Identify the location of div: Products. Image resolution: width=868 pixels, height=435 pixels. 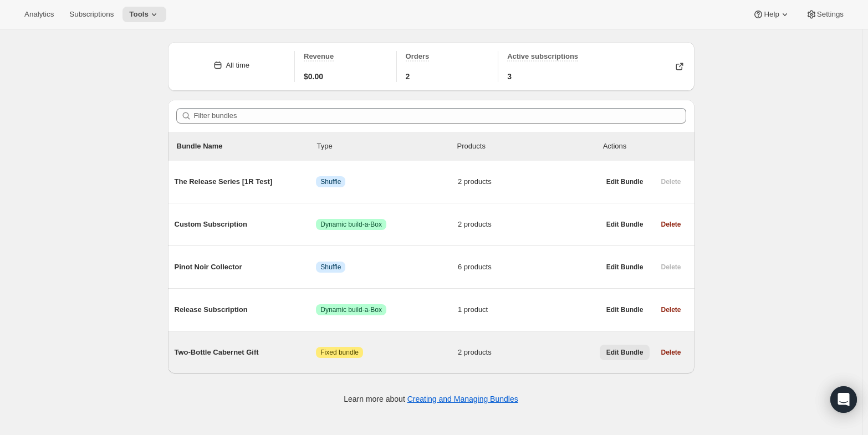
(527, 146).